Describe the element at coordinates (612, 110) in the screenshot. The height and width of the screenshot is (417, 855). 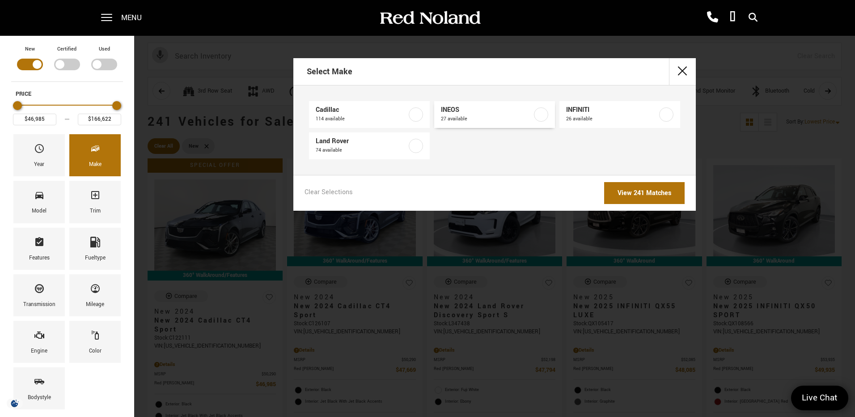
I see `span: INFINITI` at that location.